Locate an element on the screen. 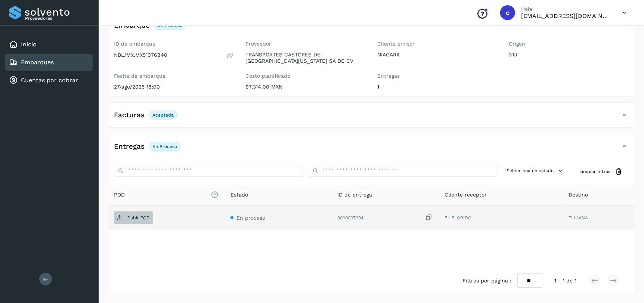 This screenshot has width=644, height=303. button: Selecciona un estado is located at coordinates (535, 171).